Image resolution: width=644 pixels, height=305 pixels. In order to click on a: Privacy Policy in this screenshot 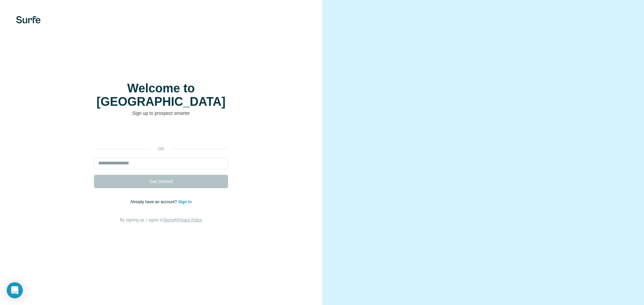, I will do `click(189, 220)`.